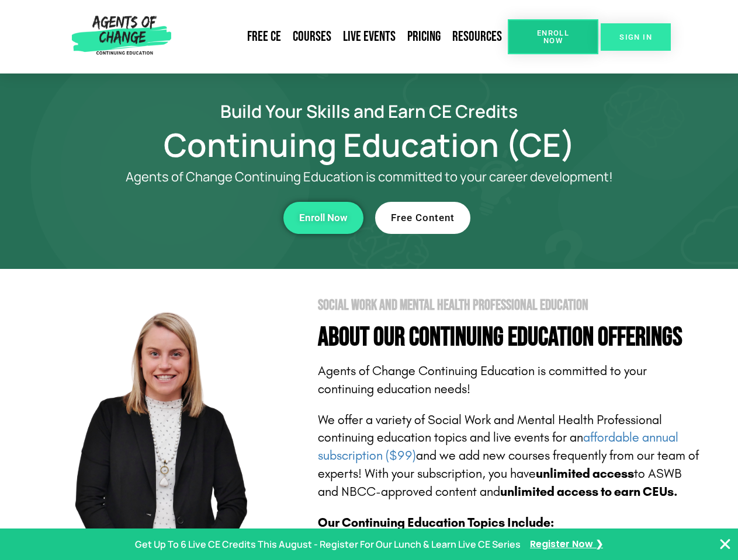  I want to click on span: SIGN IN, so click(635, 36).